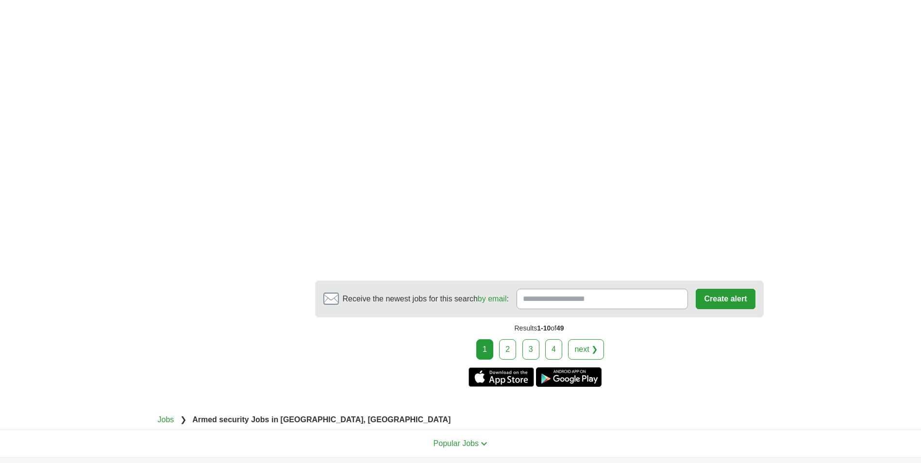 This screenshot has height=463, width=921. Describe the element at coordinates (166, 419) in the screenshot. I see `a: Jobs` at that location.